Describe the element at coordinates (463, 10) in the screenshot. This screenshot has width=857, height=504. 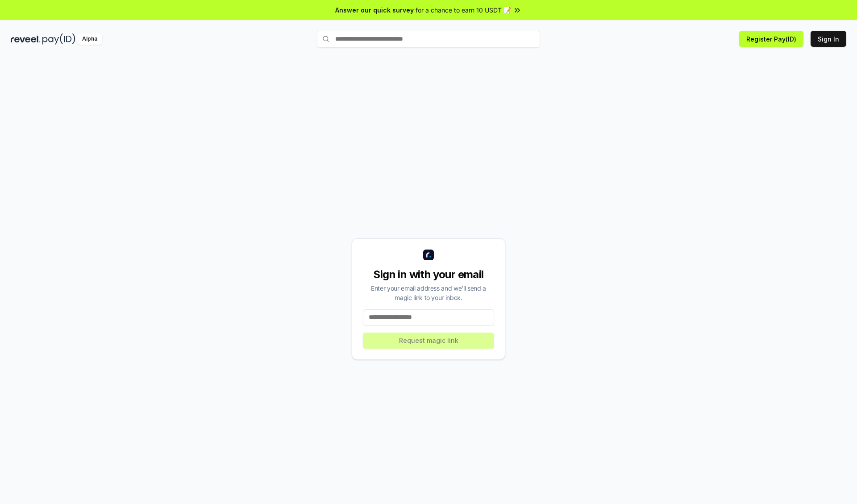
I see `span: for a chance to earn 10 USDT 📝` at that location.